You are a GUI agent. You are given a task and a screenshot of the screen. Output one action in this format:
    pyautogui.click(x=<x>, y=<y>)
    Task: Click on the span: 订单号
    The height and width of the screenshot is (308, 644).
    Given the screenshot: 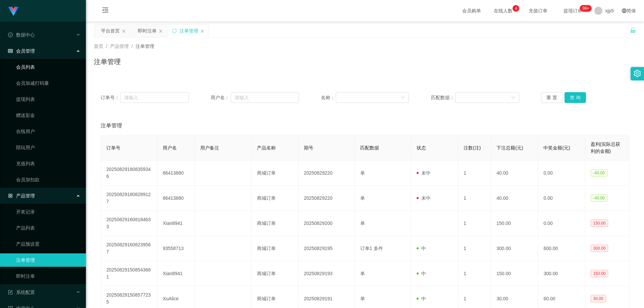 What is the action you would take?
    pyautogui.click(x=114, y=148)
    